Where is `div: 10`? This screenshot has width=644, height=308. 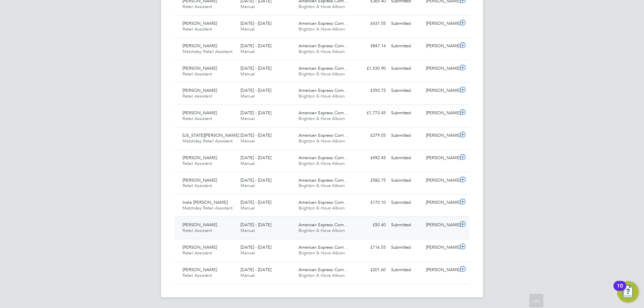
div: 10 is located at coordinates (620, 290).